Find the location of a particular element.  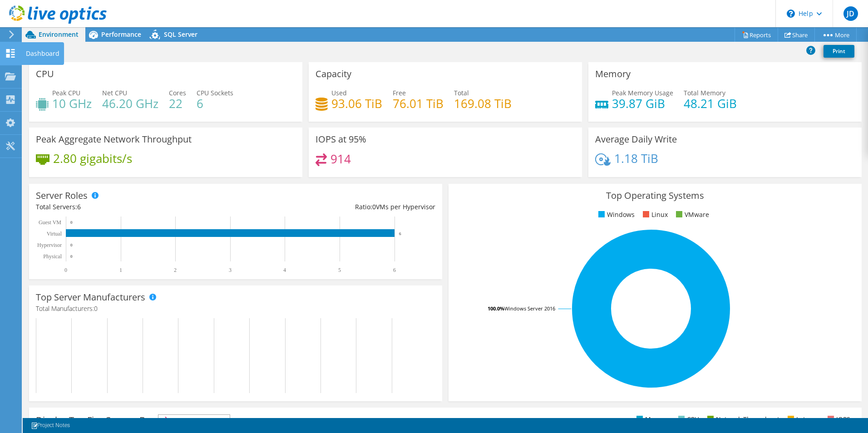

div: Ratio: VMs per Hypervisor is located at coordinates (336, 207).